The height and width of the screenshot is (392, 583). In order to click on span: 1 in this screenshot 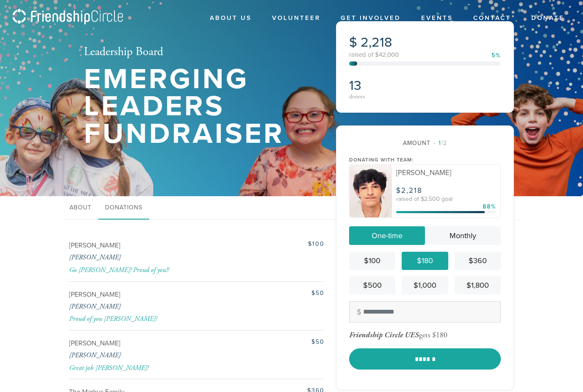, I will do `click(440, 143)`.